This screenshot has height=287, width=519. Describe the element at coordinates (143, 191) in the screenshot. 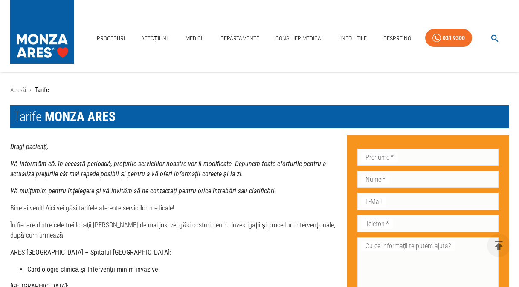

I see `strong: Vă mulțumim pentru înțelegere și vă invităm să ne contactați pentru orice întrebări sau clarificări.` at that location.